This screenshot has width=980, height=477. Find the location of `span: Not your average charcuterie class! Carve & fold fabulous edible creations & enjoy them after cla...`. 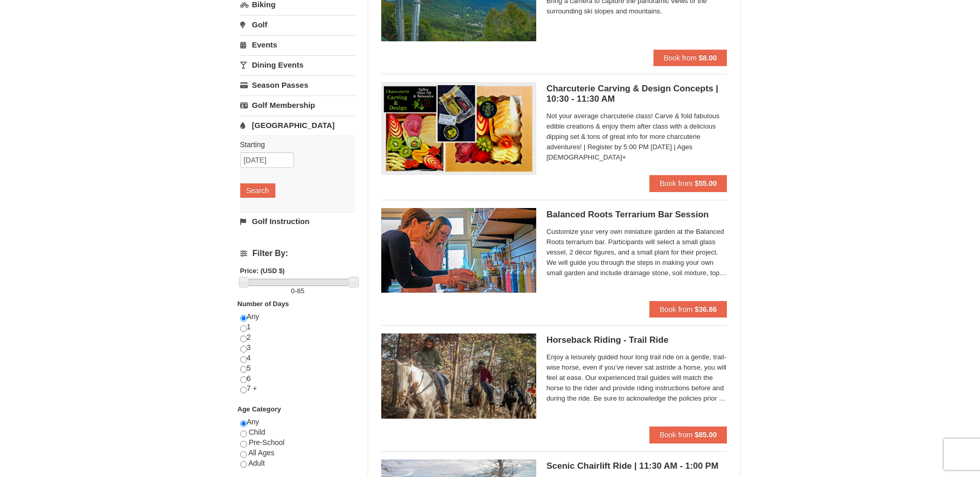

span: Not your average charcuterie class! Carve & fold fabulous edible creations & enjoy them after cla... is located at coordinates (637, 137).